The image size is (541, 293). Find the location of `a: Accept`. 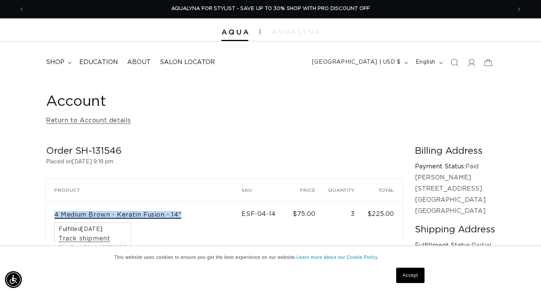

a: Accept is located at coordinates (410, 275).